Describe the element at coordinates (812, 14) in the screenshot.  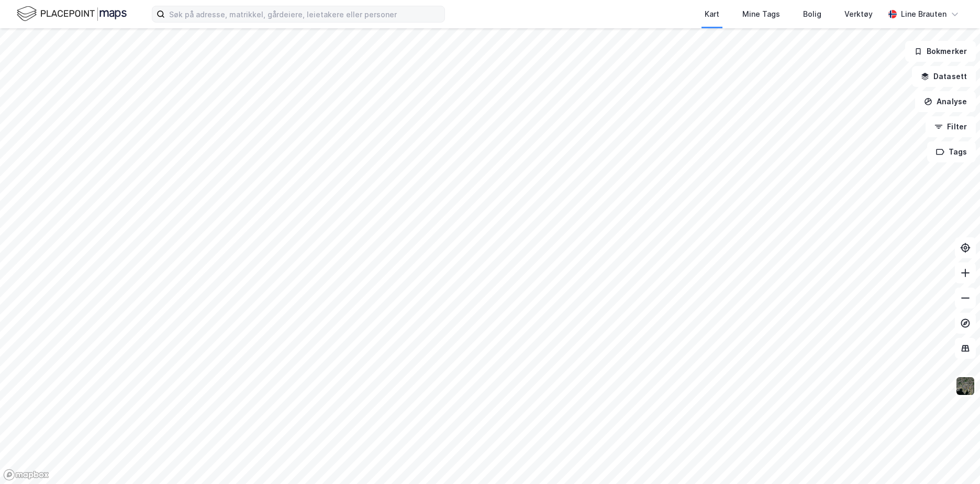
I see `div: Bolig` at that location.